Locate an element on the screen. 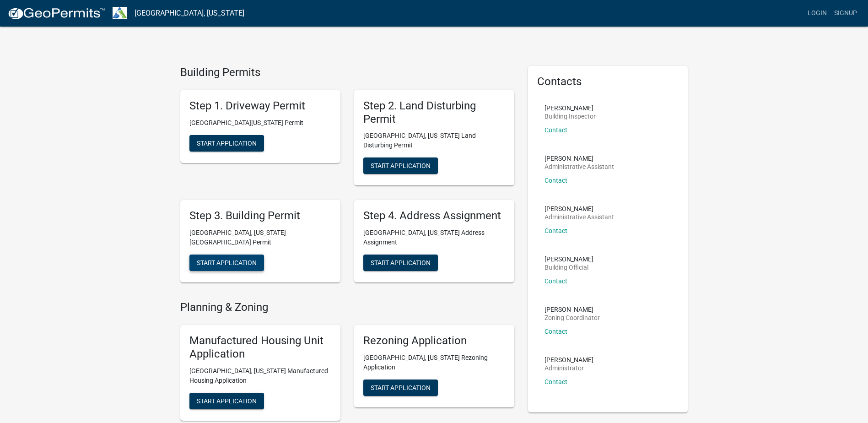 The height and width of the screenshot is (423, 868). h5: Step 3. Building Permit is located at coordinates (260, 216).